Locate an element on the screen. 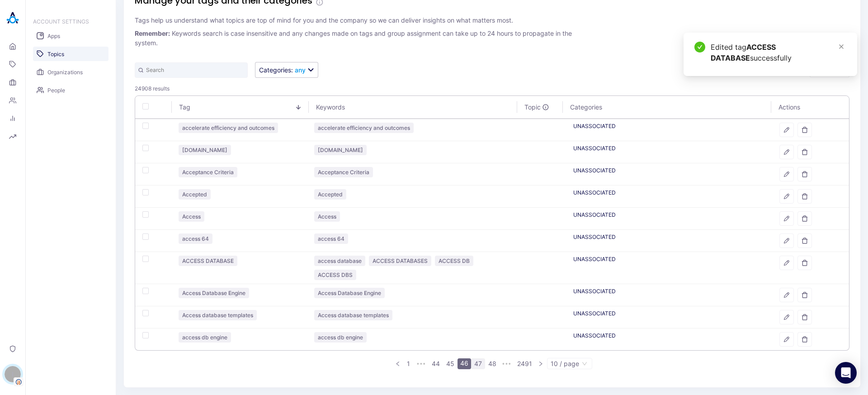  span: Apps is located at coordinates (54, 36).